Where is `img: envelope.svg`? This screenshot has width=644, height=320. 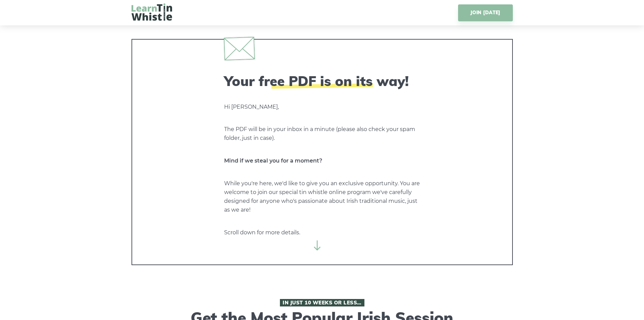 img: envelope.svg is located at coordinates (239, 48).